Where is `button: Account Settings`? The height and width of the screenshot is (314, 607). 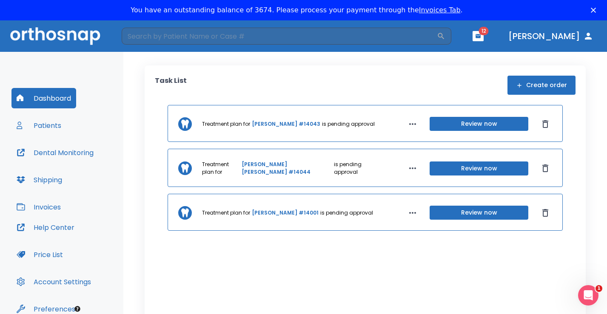
button: Account Settings is located at coordinates (54, 282).